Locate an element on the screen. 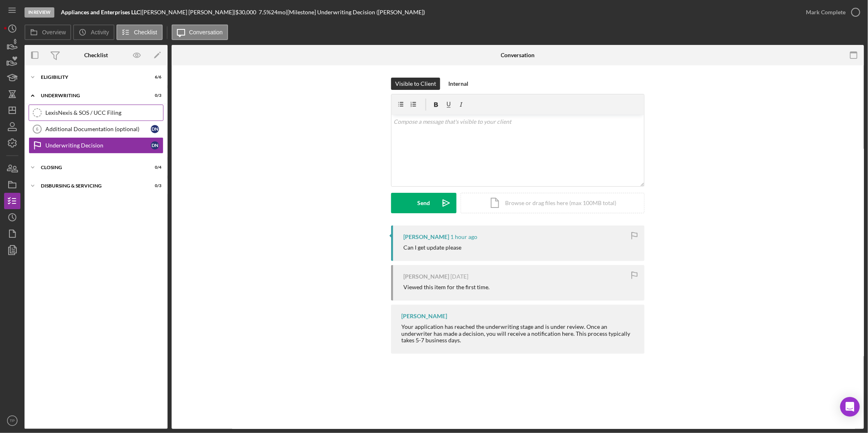 The height and width of the screenshot is (433, 868). button: Internal is located at coordinates (458, 84).